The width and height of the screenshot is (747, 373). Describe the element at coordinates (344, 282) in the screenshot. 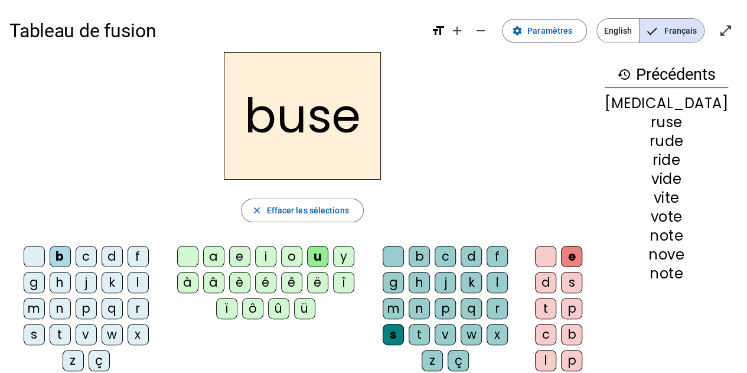

I see `div: î` at that location.